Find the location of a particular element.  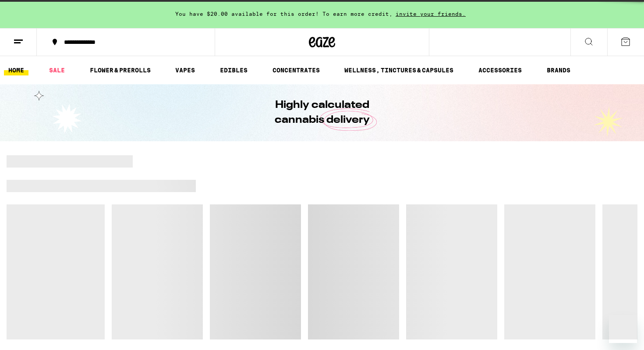

a: WELLNESS, TINCTURES & CAPSULES is located at coordinates (399, 70).